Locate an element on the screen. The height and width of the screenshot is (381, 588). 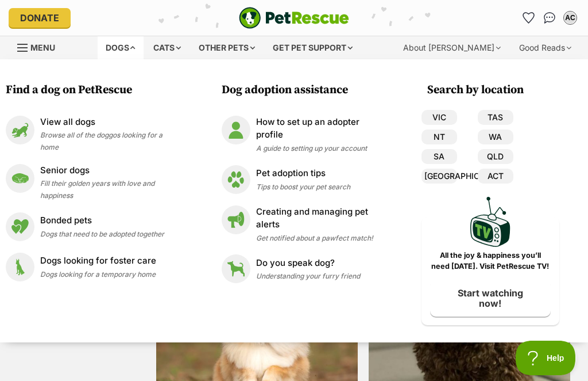
a: How to set up an adopter profile How to set up an adopter profile A guide to setting up your account is located at coordinates (304, 135).